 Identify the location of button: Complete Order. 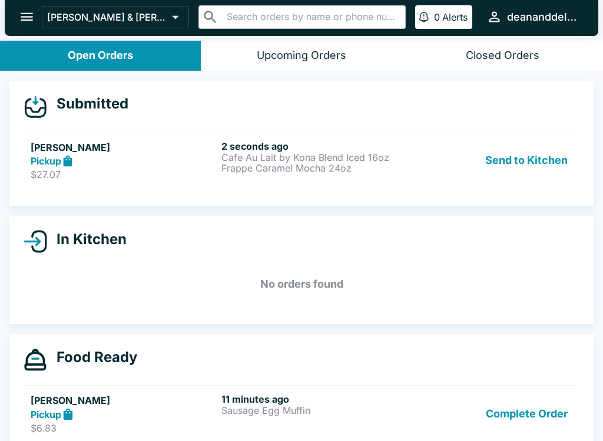
(527, 413).